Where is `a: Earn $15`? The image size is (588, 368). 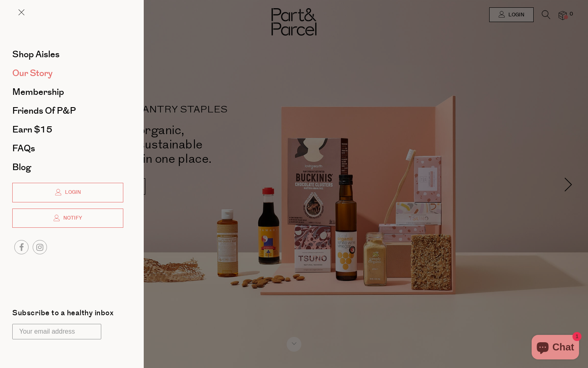 a: Earn $15 is located at coordinates (68, 130).